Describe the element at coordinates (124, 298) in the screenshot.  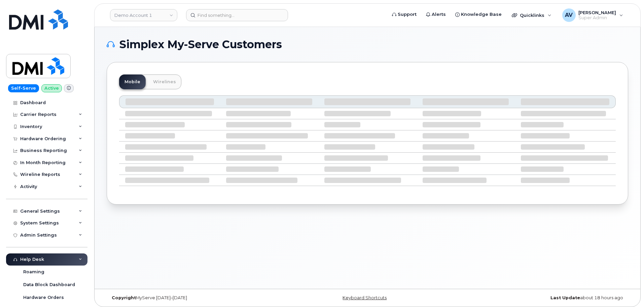
I see `strong: Copyright` at that location.